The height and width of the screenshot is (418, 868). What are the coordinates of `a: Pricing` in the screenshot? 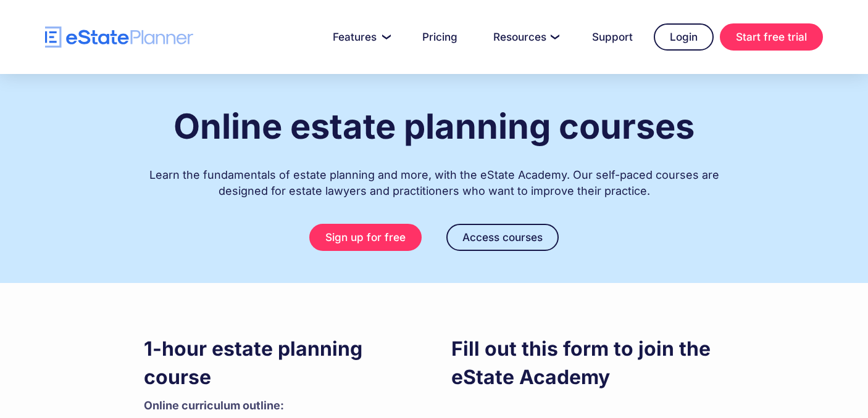 It's located at (439, 37).